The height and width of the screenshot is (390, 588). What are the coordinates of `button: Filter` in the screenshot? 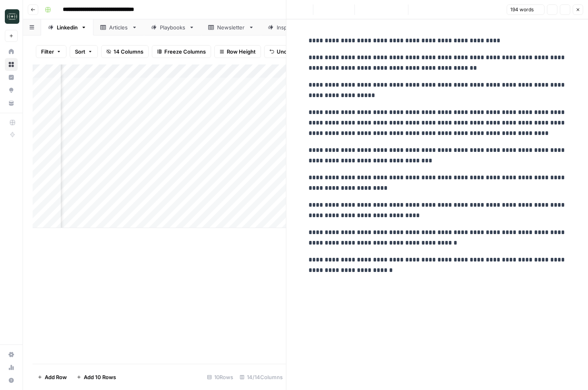 It's located at (51, 52).